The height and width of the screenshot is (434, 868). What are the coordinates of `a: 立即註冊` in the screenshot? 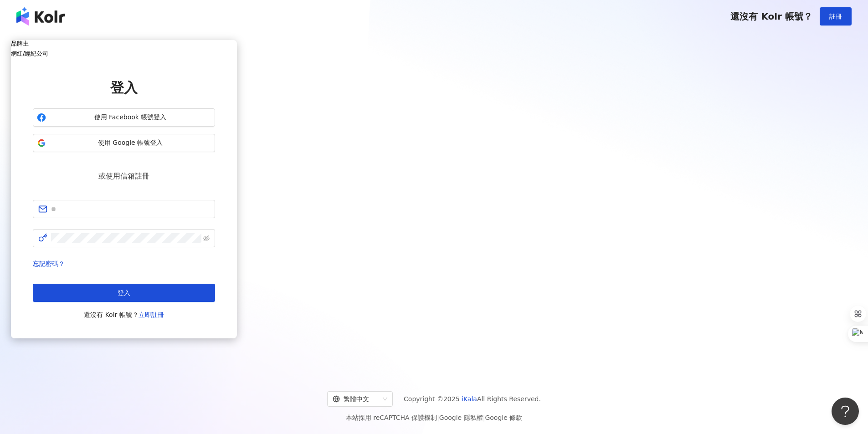 It's located at (151, 314).